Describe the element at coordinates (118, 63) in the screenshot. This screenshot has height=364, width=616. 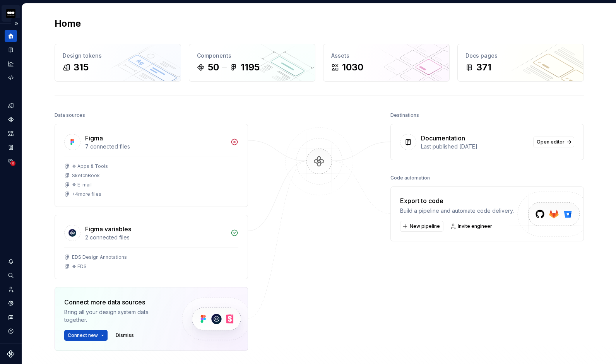
I see `a: Design tokens315` at that location.